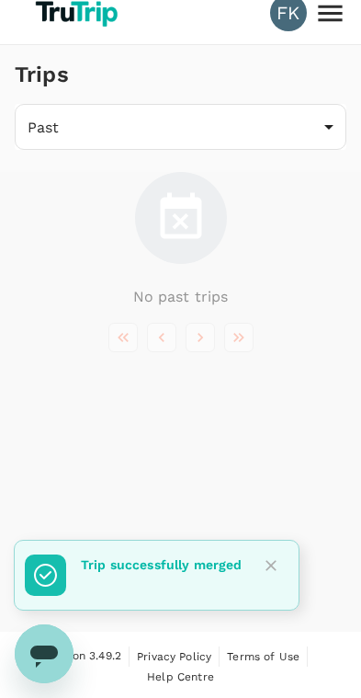  Describe the element at coordinates (263, 656) in the screenshot. I see `span: Terms of Use` at that location.